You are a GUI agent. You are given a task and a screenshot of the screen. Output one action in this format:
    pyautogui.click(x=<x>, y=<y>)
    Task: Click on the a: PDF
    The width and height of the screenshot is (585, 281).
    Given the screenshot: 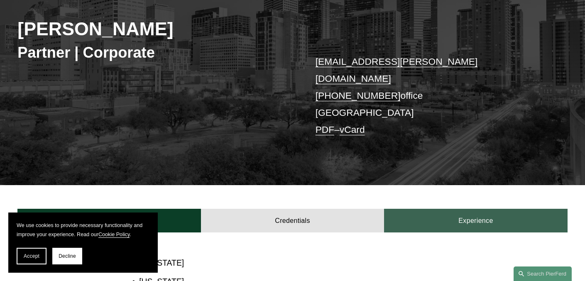 What is the action you would take?
    pyautogui.click(x=325, y=129)
    